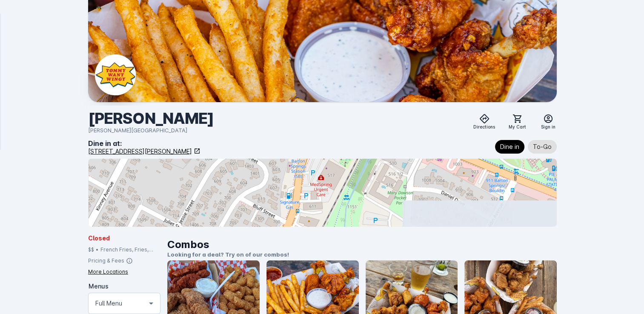  I want to click on span: To-Go, so click(543, 147).